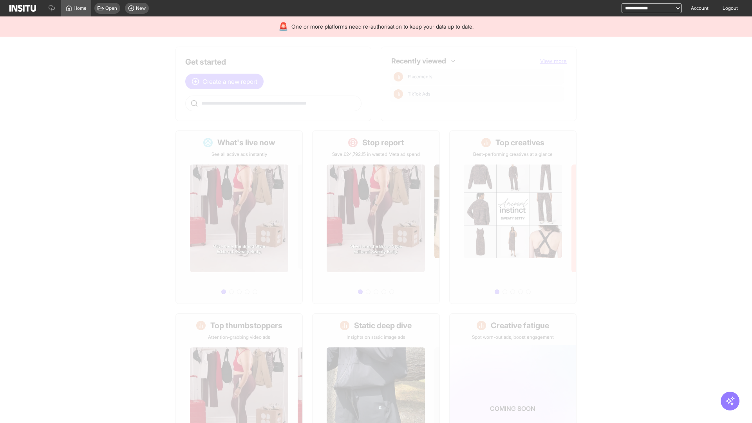 Image resolution: width=752 pixels, height=423 pixels. What do you see at coordinates (23, 8) in the screenshot?
I see `img: Logo` at bounding box center [23, 8].